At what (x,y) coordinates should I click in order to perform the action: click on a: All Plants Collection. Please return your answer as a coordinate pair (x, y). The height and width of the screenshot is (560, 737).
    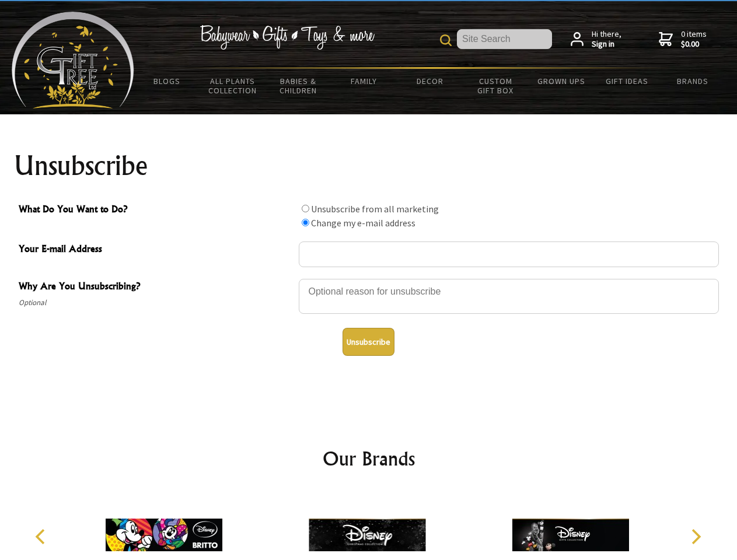
    Looking at the image, I should click on (233, 86).